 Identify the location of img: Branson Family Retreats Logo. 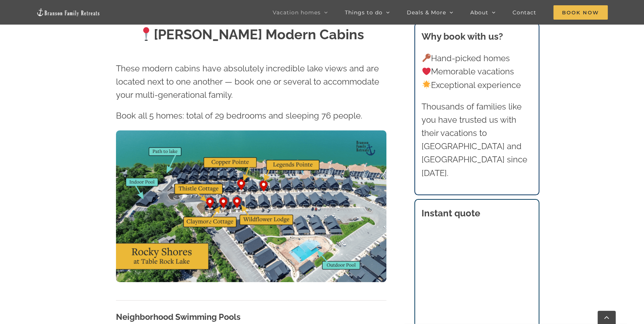
(69, 12).